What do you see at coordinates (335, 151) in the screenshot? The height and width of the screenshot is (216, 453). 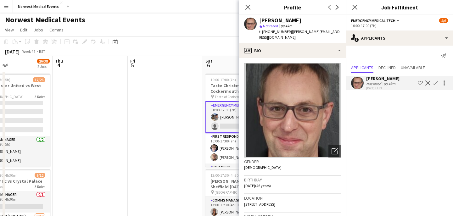 I see `div: Open photos pop-in` at bounding box center [335, 151].